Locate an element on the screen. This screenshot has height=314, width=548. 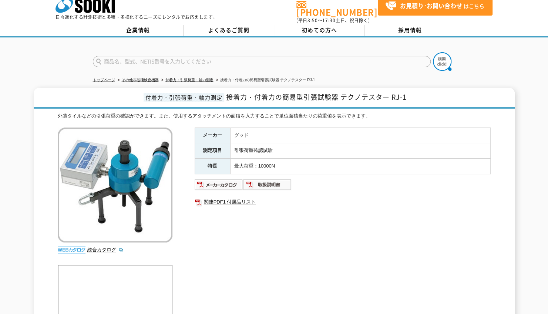
img: webカタログ is located at coordinates (71, 250).